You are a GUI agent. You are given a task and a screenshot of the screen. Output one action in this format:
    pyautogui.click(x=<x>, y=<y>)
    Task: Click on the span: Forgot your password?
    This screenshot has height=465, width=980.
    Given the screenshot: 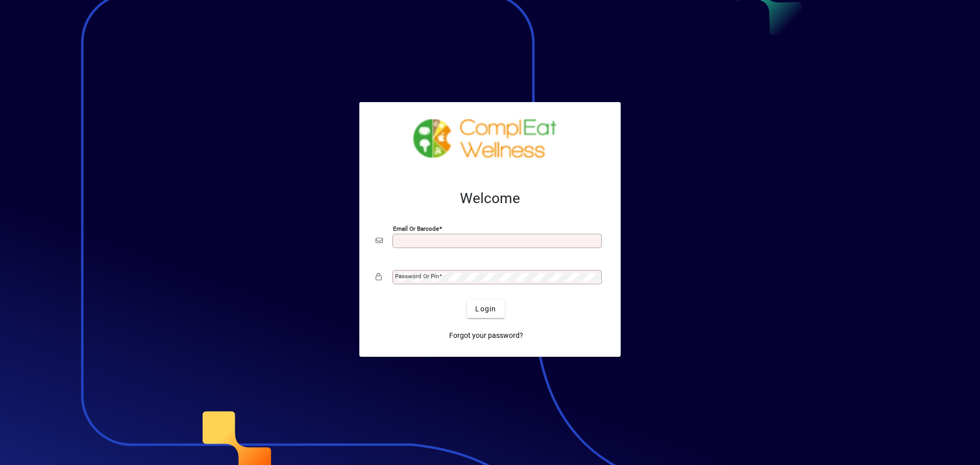 What is the action you would take?
    pyautogui.click(x=486, y=335)
    